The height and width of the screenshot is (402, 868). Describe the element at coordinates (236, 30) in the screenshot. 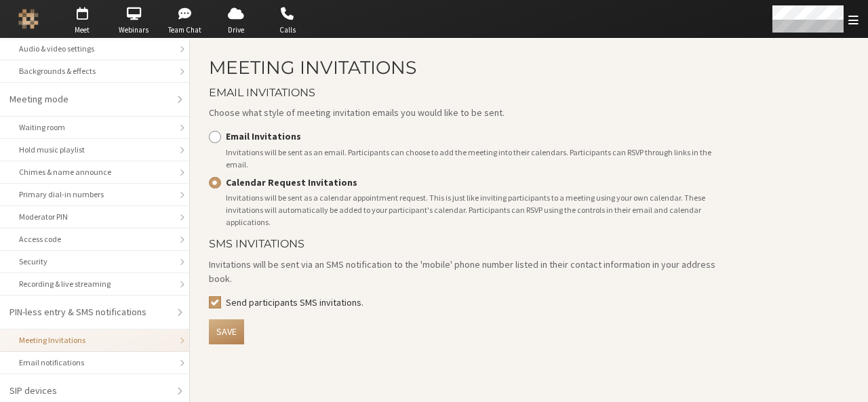

I see `span: Drive` at that location.